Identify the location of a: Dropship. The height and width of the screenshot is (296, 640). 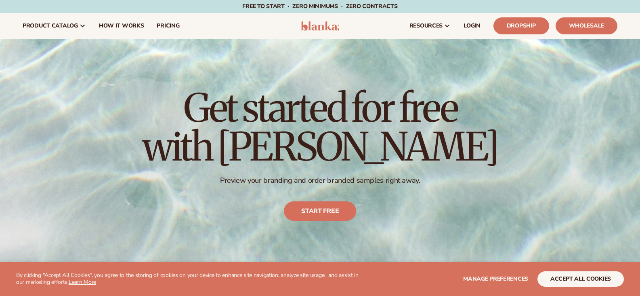
(521, 26).